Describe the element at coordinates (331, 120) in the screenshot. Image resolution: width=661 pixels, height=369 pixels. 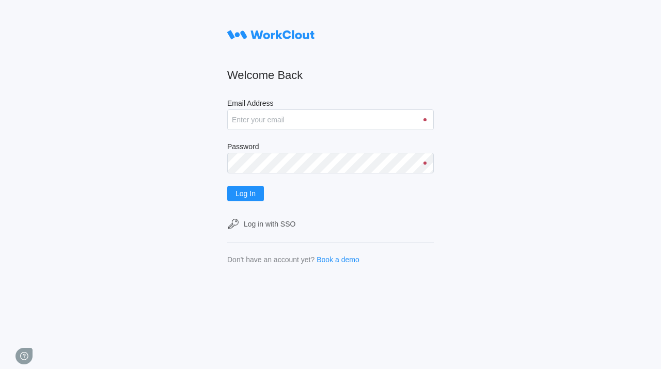
I see `input: Enter your email` at that location.